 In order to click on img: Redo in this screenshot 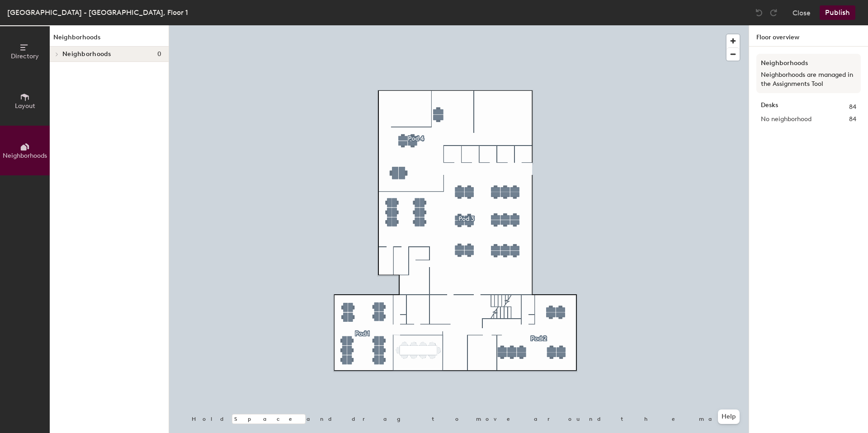, I will do `click(773, 13)`.